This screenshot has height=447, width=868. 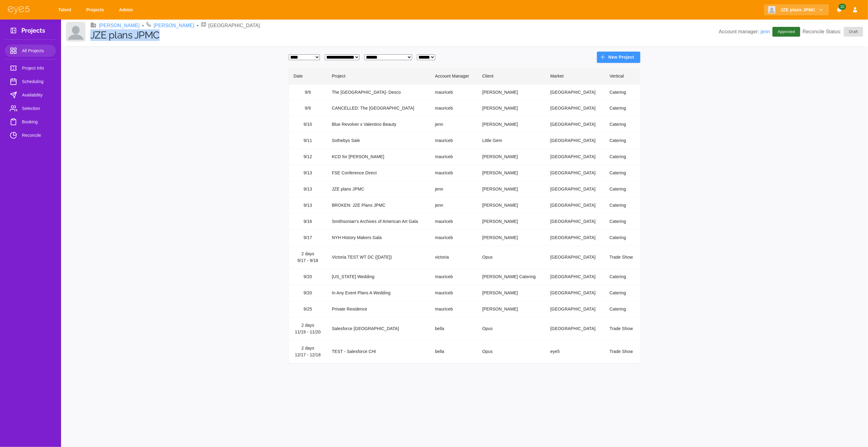 I want to click on img: eye5, so click(x=18, y=10).